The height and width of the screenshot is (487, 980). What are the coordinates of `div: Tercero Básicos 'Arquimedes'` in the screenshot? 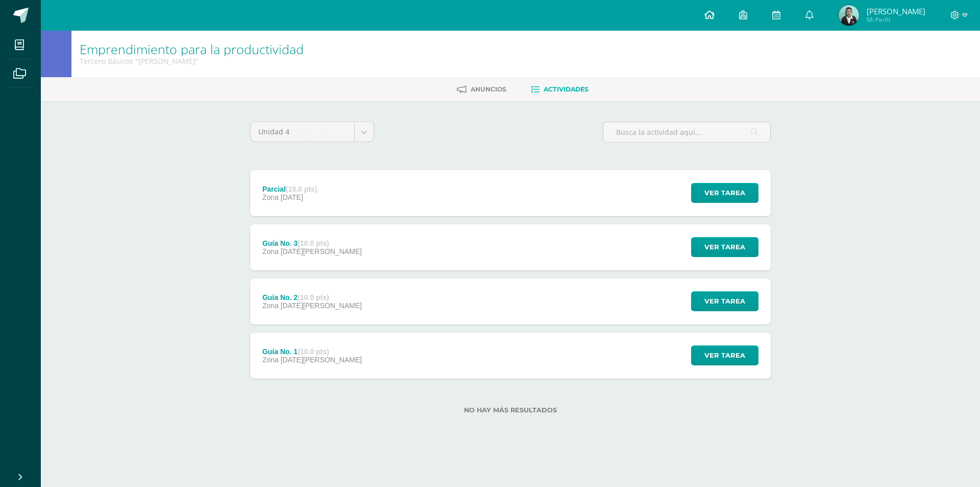 It's located at (192, 61).